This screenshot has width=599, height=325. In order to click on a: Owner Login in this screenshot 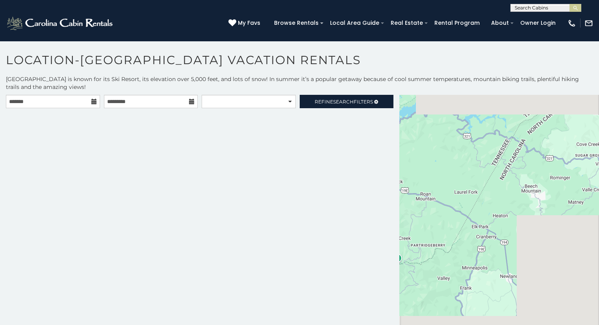, I will do `click(538, 23)`.